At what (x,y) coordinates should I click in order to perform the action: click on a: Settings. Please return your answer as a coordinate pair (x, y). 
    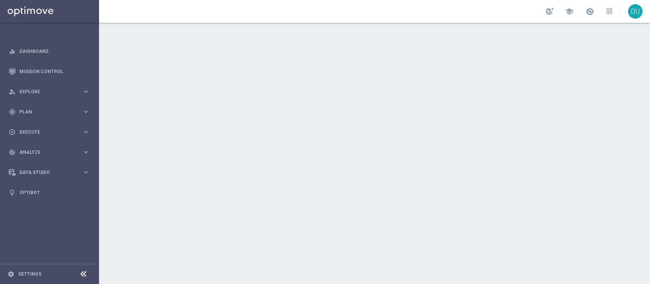
    Looking at the image, I should click on (30, 274).